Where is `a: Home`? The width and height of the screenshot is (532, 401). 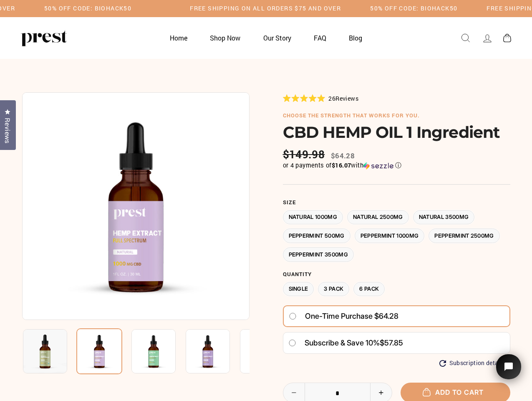
a: Home is located at coordinates (179, 38).